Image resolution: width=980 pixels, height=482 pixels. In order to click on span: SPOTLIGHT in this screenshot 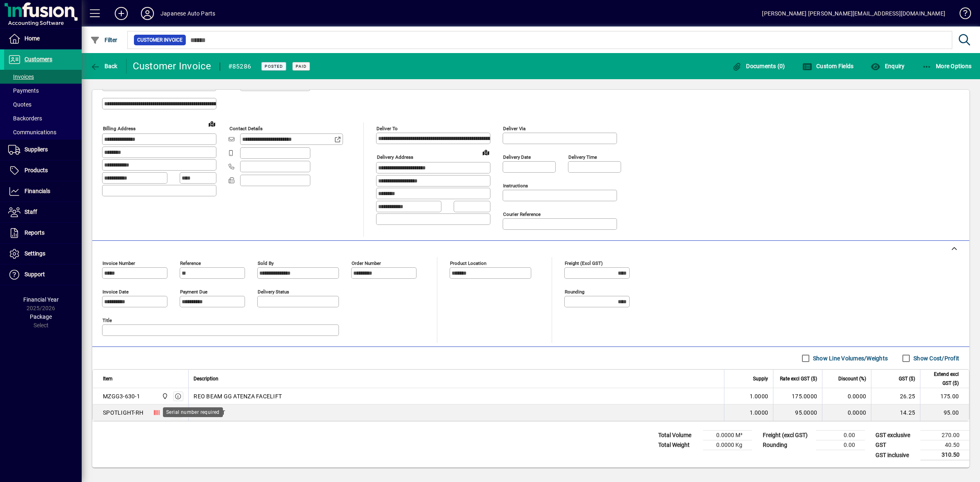, I will do `click(209, 412)`.